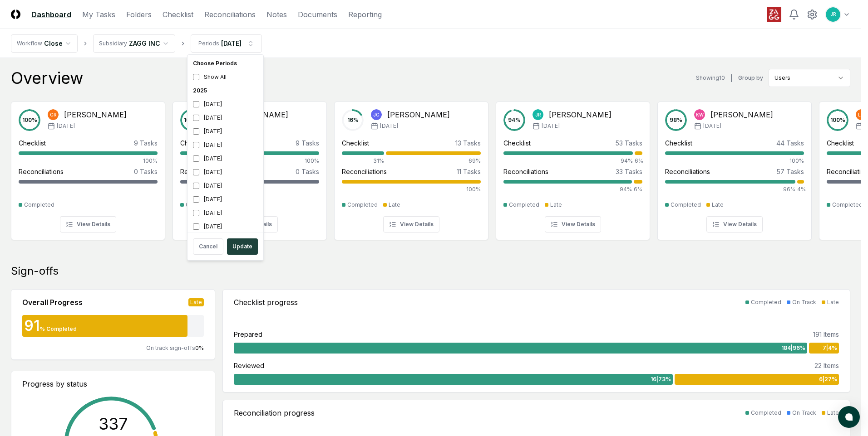  I want to click on div: Show All, so click(225, 77).